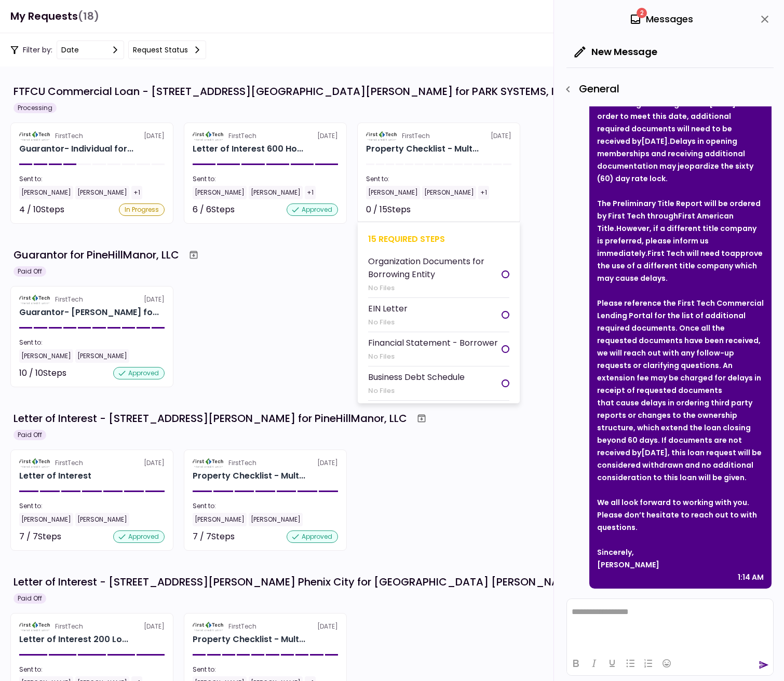  Describe the element at coordinates (439, 239) in the screenshot. I see `div: 15 required steps` at that location.